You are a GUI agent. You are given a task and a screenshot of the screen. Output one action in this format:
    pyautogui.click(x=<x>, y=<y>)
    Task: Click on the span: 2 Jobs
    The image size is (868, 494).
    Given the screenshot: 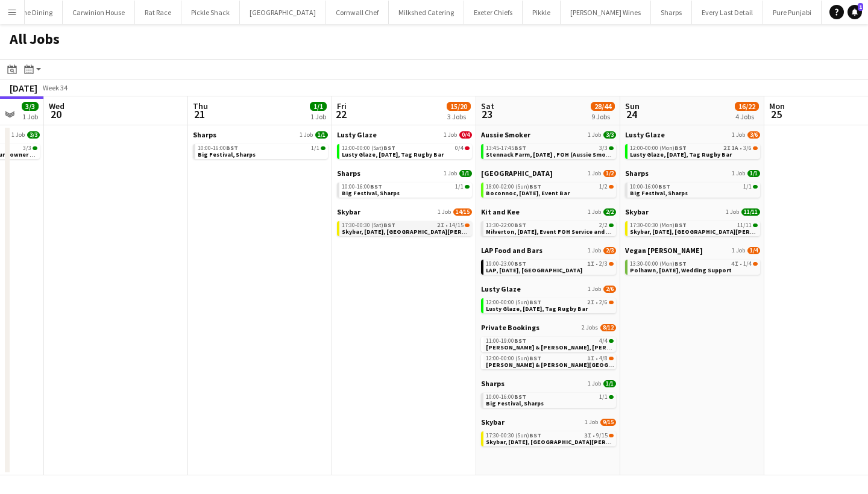 What is the action you would take?
    pyautogui.click(x=590, y=328)
    